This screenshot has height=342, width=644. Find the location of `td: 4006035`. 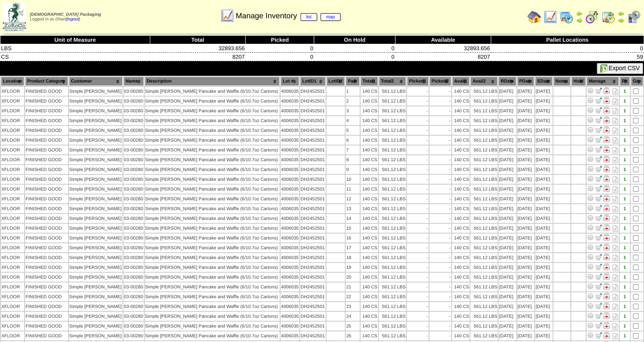

td: 4006035 is located at coordinates (290, 169).